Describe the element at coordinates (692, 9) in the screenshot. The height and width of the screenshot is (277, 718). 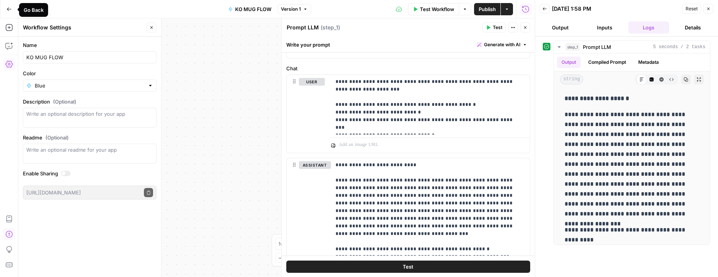
I see `span: Reset` at that location.